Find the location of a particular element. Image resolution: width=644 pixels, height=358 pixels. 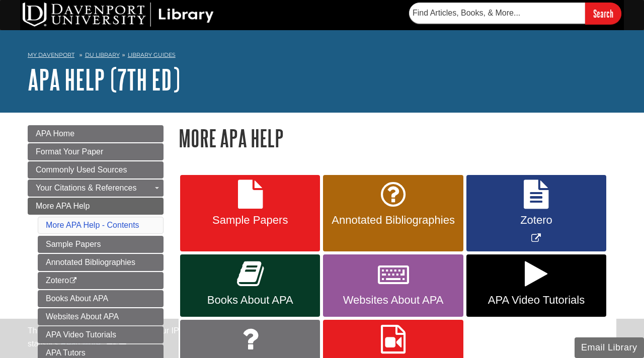

a: APA Help (7th Ed) is located at coordinates (104, 79).